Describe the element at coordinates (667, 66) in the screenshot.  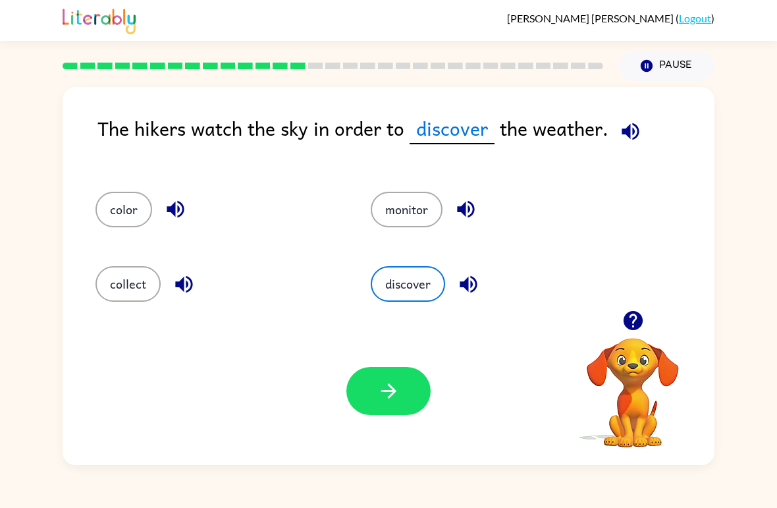
I see `button: Pause` at that location.